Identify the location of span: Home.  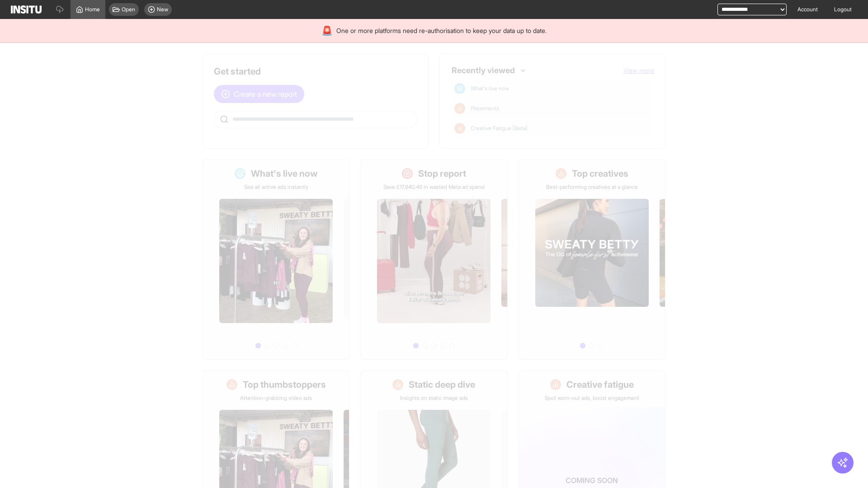
(93, 9).